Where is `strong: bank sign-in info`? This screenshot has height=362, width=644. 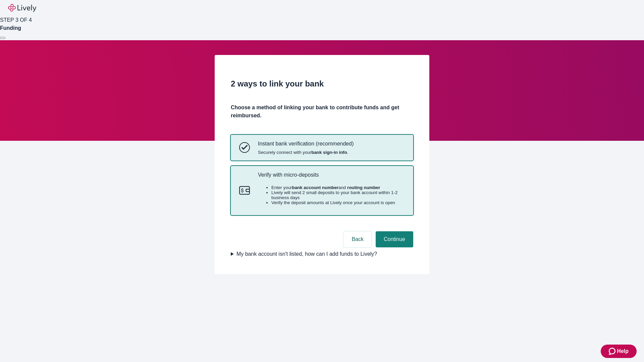
strong: bank sign-in info is located at coordinates (329, 152).